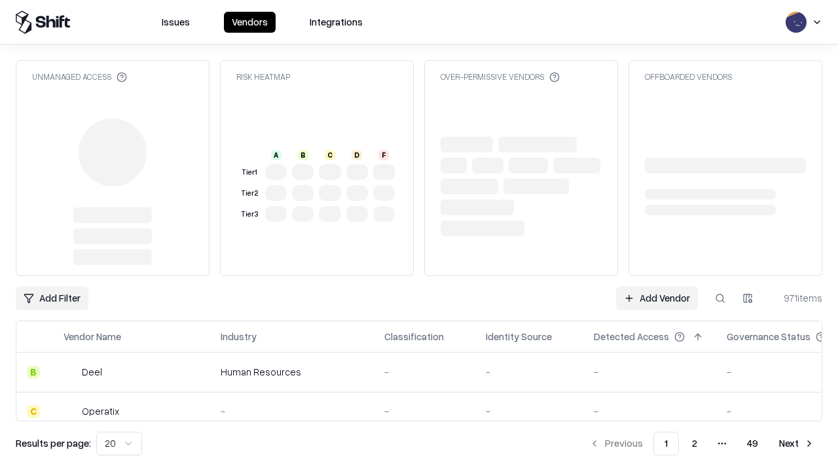  I want to click on div: A, so click(276, 155).